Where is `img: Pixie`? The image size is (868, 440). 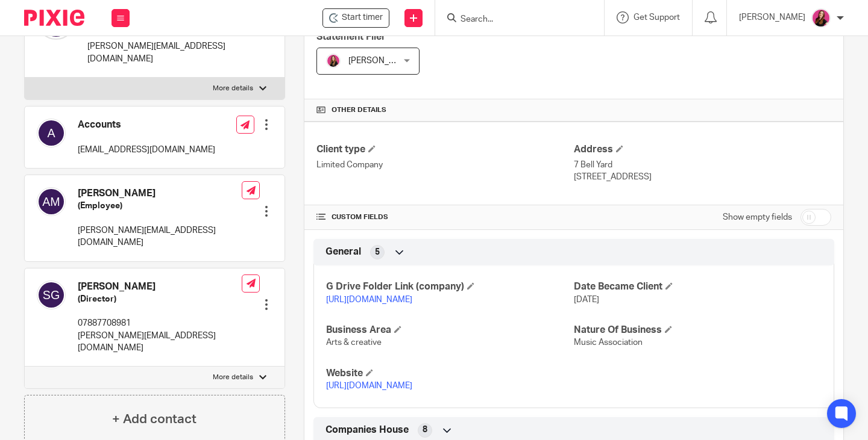
img: Pixie is located at coordinates (54, 17).